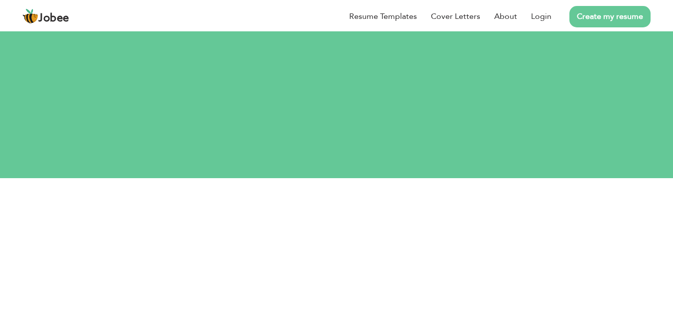  I want to click on a: Cover Letters, so click(455, 16).